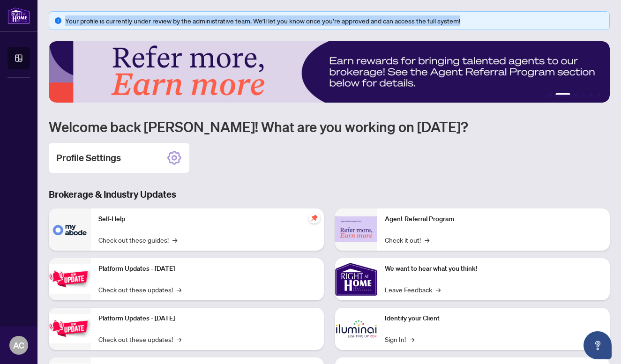  What do you see at coordinates (138, 240) in the screenshot?
I see `a: Check out these guides!→` at bounding box center [138, 240].